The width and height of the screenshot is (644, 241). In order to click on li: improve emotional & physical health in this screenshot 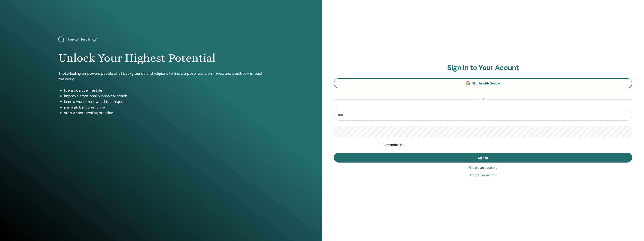, I will do `click(164, 96)`.